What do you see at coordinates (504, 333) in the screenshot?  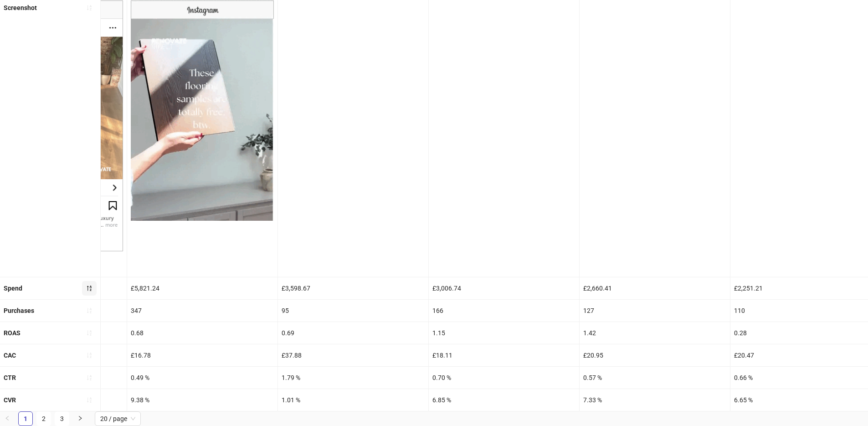 I see `div: 1.15` at bounding box center [504, 333].